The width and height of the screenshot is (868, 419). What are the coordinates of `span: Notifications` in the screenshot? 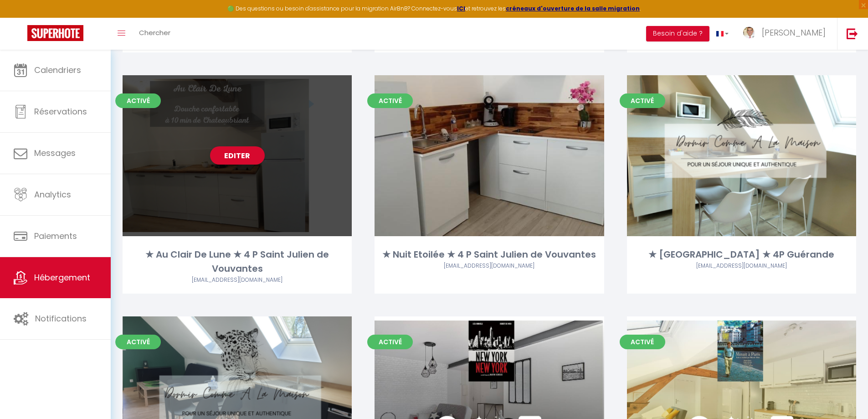 It's located at (60, 319).